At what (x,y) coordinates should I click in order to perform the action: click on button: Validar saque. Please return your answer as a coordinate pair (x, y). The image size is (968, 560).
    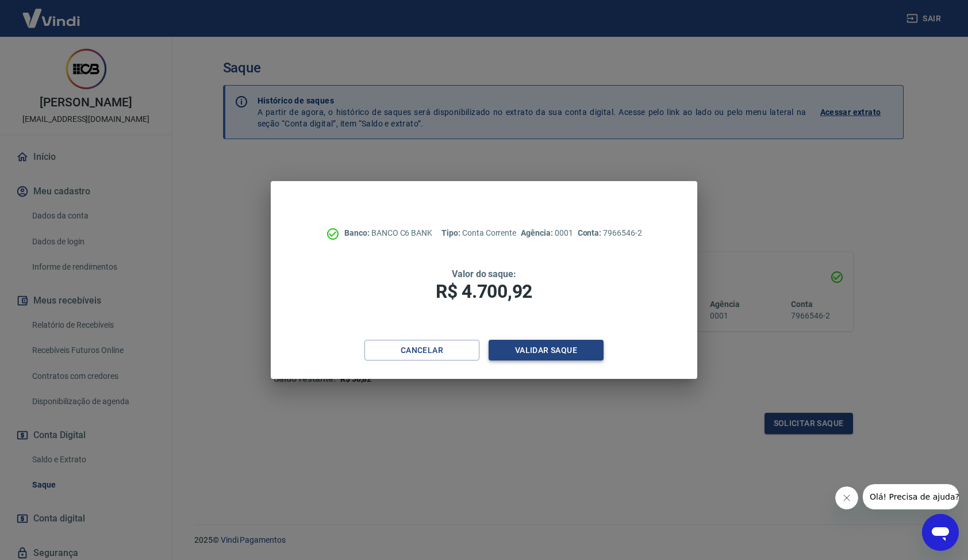
    Looking at the image, I should click on (546, 350).